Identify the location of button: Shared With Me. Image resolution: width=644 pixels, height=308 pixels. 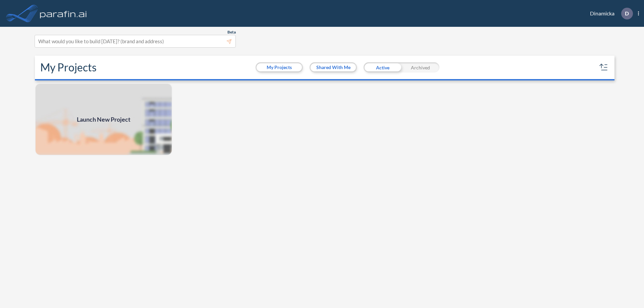
(333, 67).